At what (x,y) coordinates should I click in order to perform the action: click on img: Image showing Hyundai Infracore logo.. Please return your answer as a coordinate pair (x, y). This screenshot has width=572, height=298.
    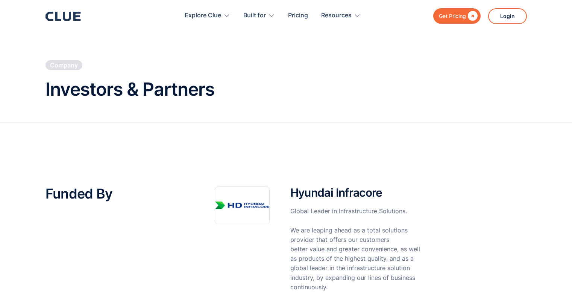
    Looking at the image, I should click on (242, 205).